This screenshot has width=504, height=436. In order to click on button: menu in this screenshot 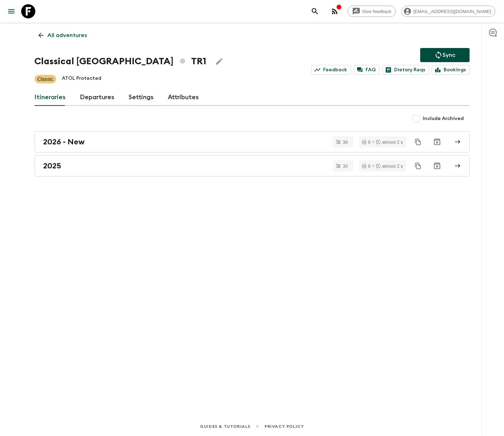, I will do `click(11, 11)`.